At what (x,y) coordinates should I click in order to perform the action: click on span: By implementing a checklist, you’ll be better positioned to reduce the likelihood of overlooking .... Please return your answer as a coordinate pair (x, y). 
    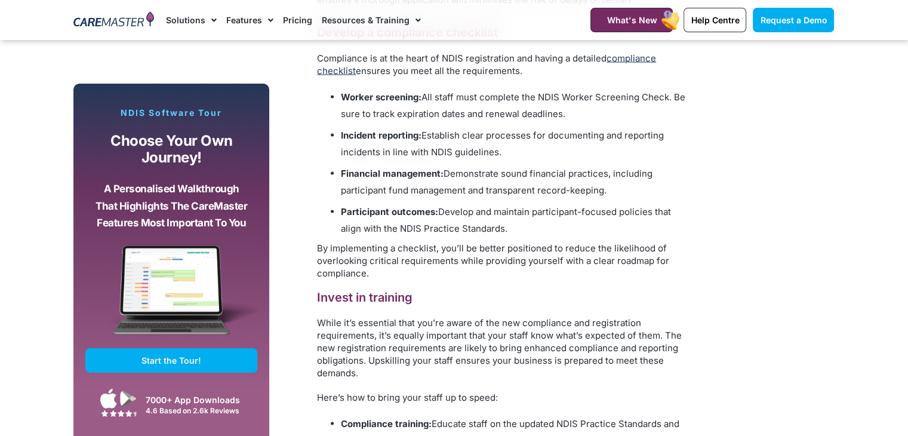
    Looking at the image, I should click on (493, 260).